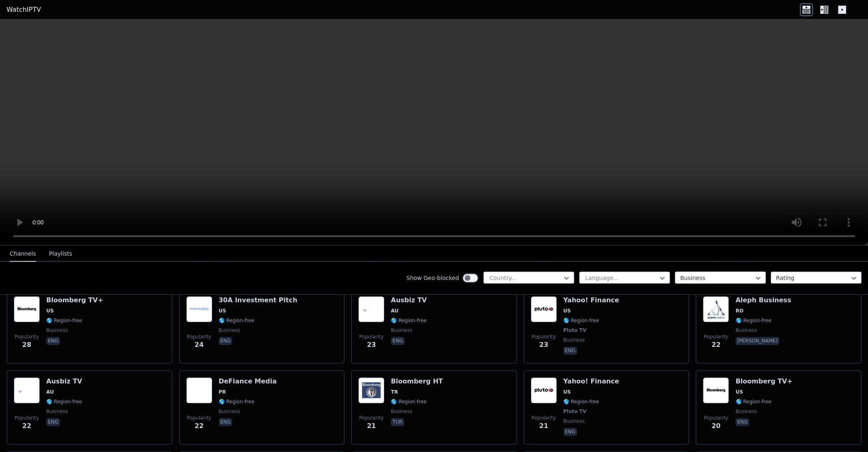  I want to click on h6: DeFiance Media, so click(248, 381).